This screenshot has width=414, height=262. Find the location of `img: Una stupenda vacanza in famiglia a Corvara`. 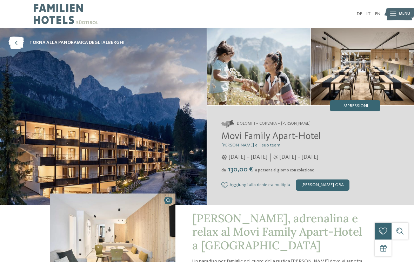

img: Una stupenda vacanza in famiglia a Corvara is located at coordinates (259, 67).